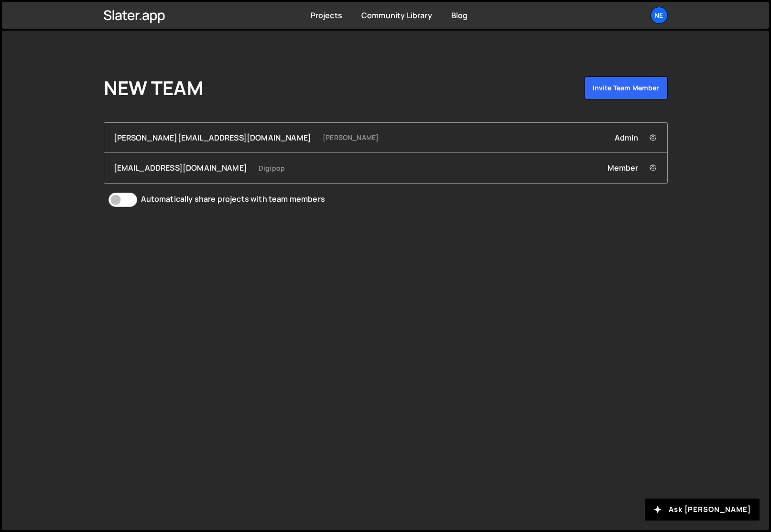  Describe the element at coordinates (326, 15) in the screenshot. I see `a: Projects` at that location.